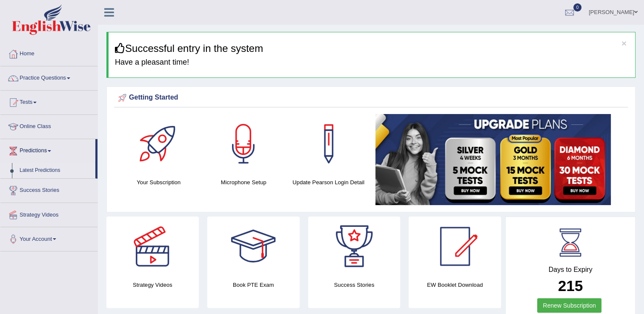 Image resolution: width=644 pixels, height=314 pixels. I want to click on a: Practice Questions, so click(49, 77).